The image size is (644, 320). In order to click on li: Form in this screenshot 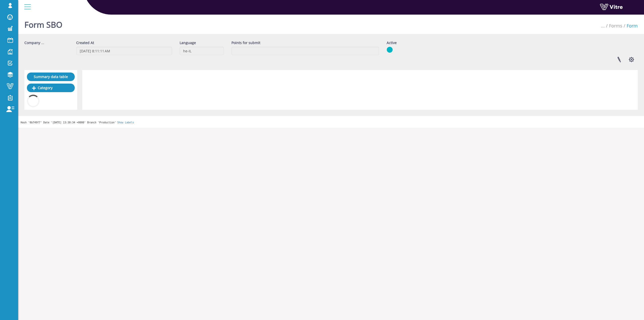, I will do `click(630, 26)`.